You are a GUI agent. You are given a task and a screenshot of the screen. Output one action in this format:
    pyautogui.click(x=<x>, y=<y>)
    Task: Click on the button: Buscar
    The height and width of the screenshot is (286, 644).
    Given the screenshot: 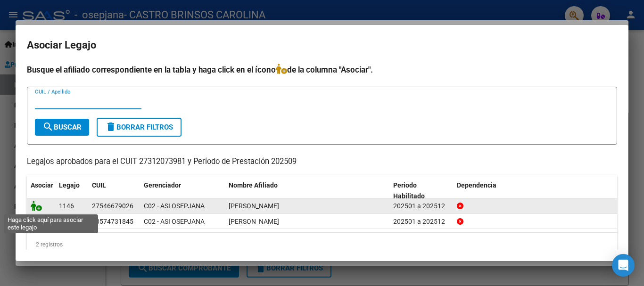 What is the action you would take?
    pyautogui.click(x=62, y=127)
    